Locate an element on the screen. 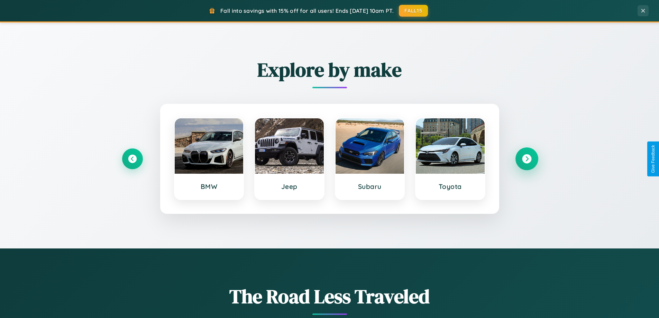 The width and height of the screenshot is (659, 318). h3: Subaru is located at coordinates (370, 186).